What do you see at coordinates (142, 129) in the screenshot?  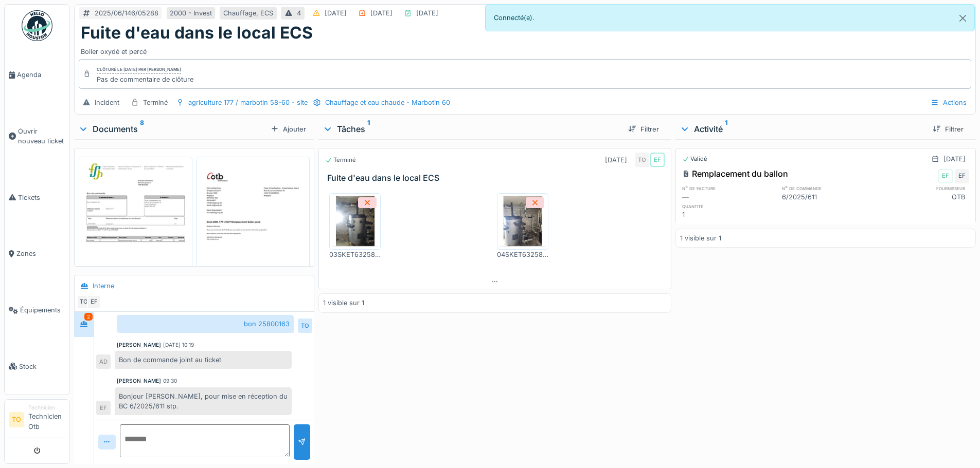 I see `sup: 8` at bounding box center [142, 129].